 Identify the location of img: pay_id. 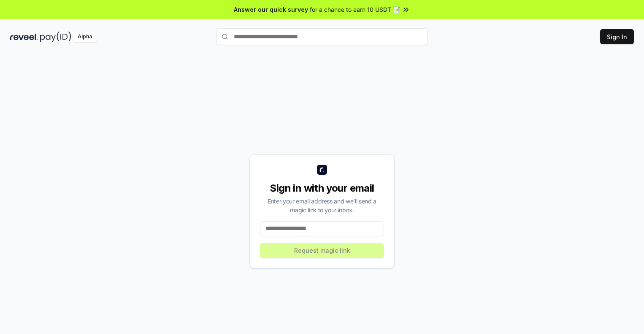
(56, 37).